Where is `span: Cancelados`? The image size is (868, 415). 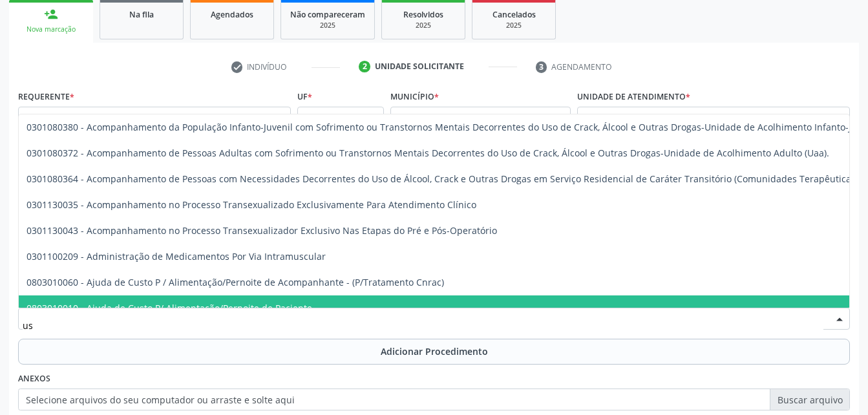 span: Cancelados is located at coordinates (514, 14).